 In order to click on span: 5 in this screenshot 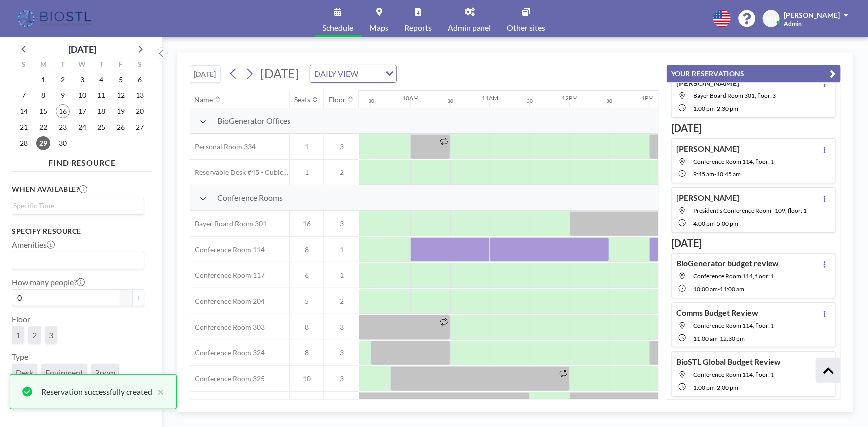, I will do `click(307, 301)`.